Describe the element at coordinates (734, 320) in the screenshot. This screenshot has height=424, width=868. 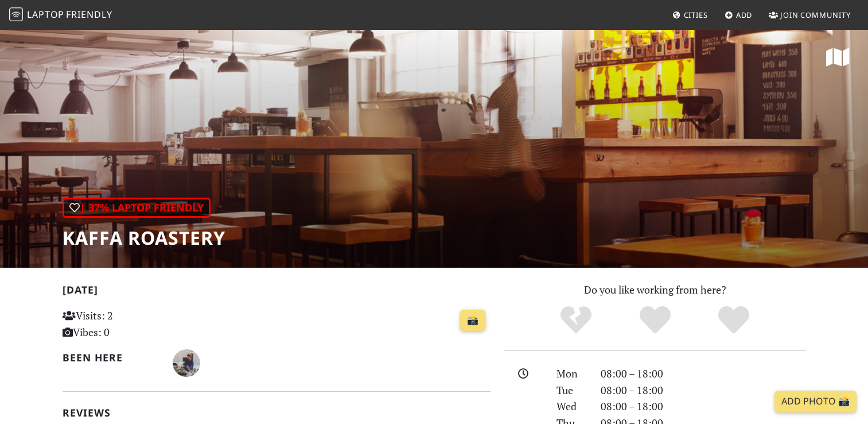
I see `div: Definitely!` at that location.